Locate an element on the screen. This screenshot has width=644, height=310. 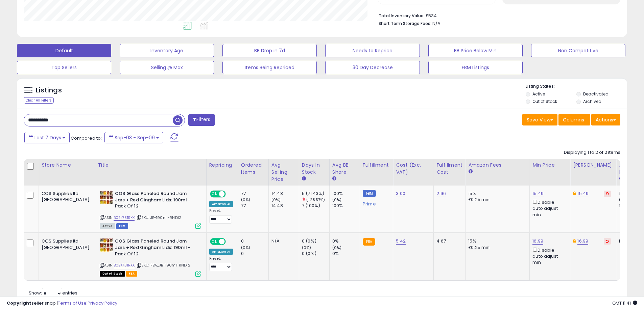
button: Actions is located at coordinates (606, 120).